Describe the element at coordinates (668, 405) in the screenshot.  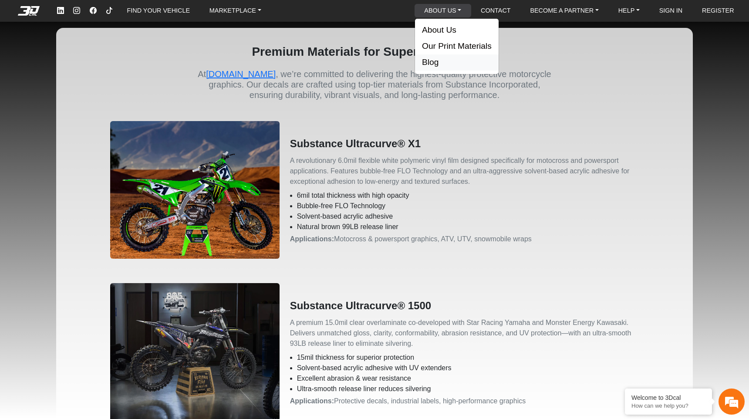
I see `p: How can we help you?` at that location.